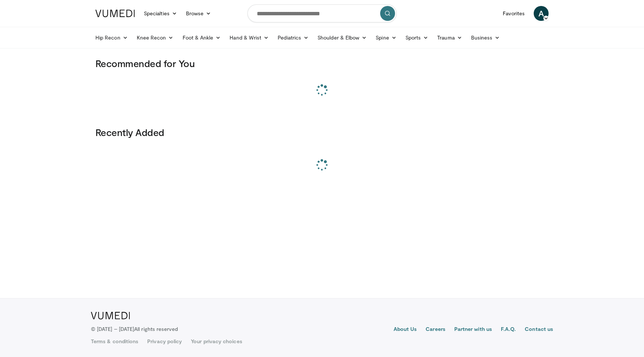 The width and height of the screenshot is (644, 357). What do you see at coordinates (539, 329) in the screenshot?
I see `a: Contact us` at bounding box center [539, 329].